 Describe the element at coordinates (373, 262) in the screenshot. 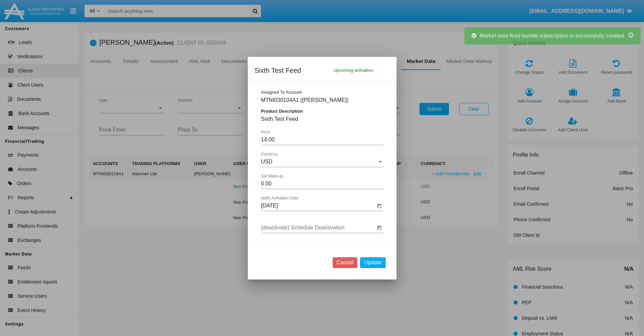

I see `button: Update` at that location.